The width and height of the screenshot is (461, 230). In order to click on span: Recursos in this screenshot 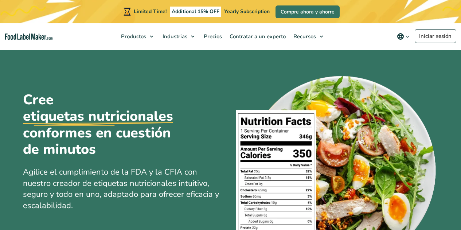, I will do `click(304, 36)`.